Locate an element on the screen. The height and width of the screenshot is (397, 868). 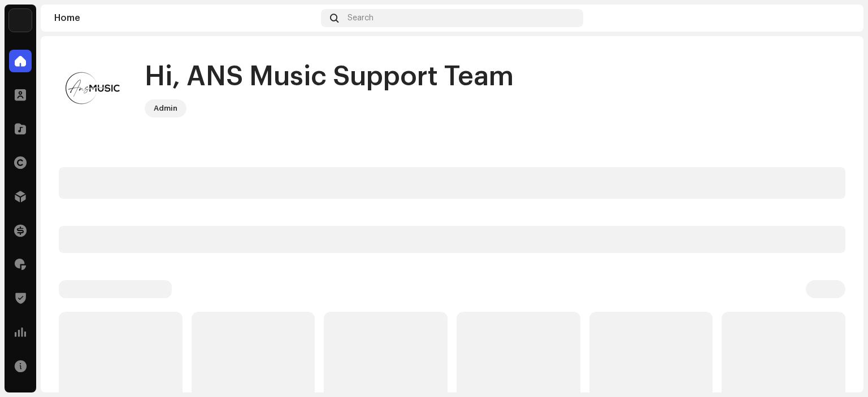
div: Home is located at coordinates (186, 18).